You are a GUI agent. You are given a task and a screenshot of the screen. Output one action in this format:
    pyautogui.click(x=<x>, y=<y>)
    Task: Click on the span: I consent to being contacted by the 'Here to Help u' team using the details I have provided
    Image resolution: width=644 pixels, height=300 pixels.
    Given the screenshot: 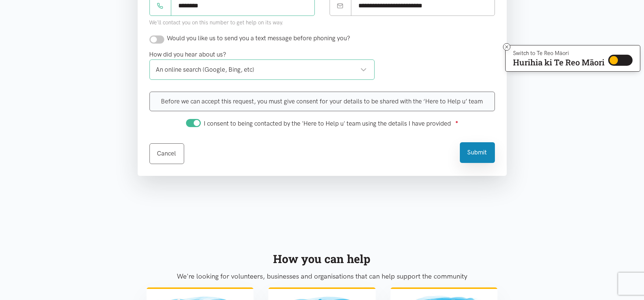 What is the action you would take?
    pyautogui.click(x=327, y=123)
    